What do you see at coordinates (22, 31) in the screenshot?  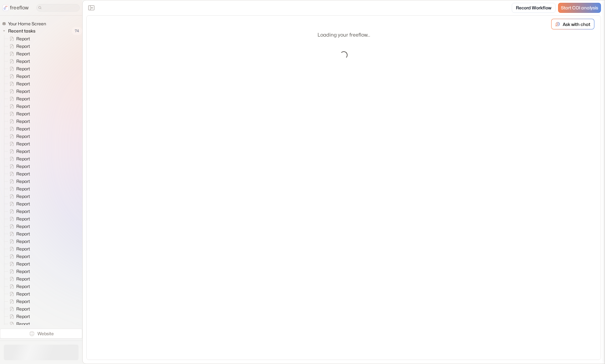 I see `span: Recent tasks` at bounding box center [22, 31].